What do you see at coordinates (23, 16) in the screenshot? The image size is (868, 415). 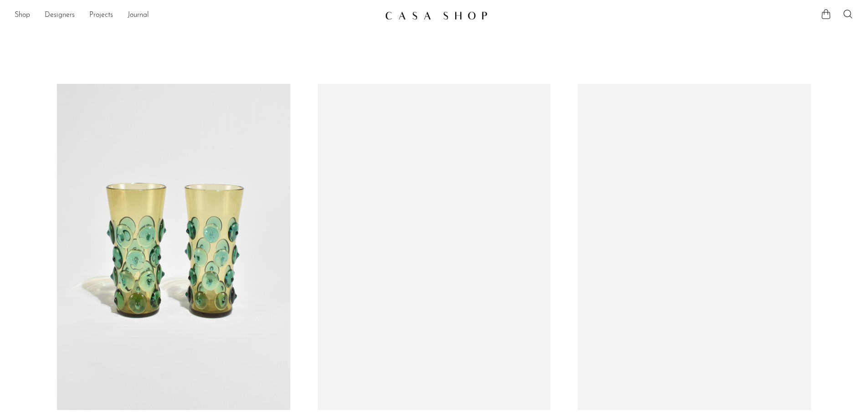 I see `a: Shop` at bounding box center [23, 16].